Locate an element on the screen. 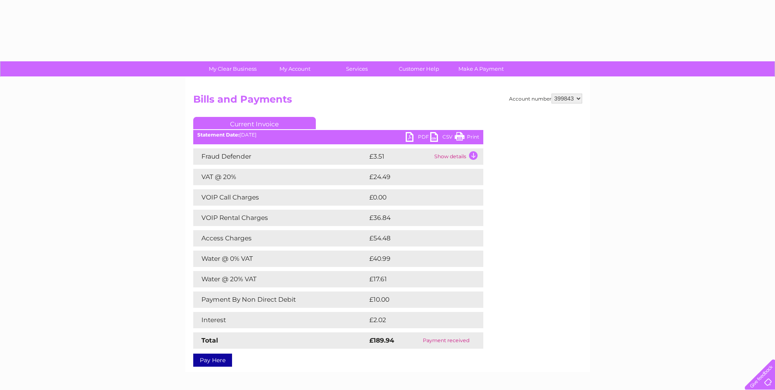 This screenshot has height=390, width=775. strong: Total is located at coordinates (210, 340).